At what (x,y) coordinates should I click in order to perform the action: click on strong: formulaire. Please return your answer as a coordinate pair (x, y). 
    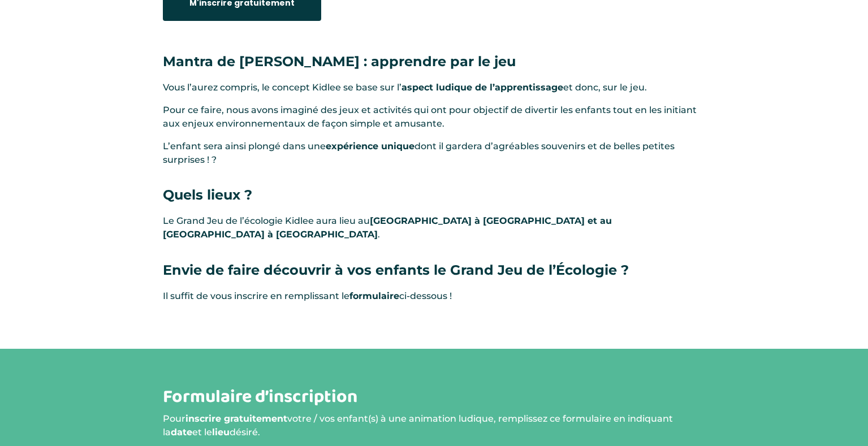
    Looking at the image, I should click on (374, 296).